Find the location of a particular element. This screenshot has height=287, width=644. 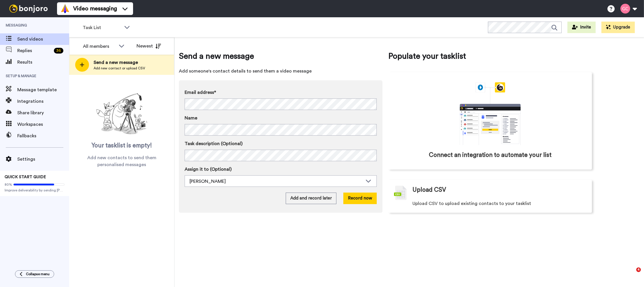

img: vm-color.svg is located at coordinates (65, 9).